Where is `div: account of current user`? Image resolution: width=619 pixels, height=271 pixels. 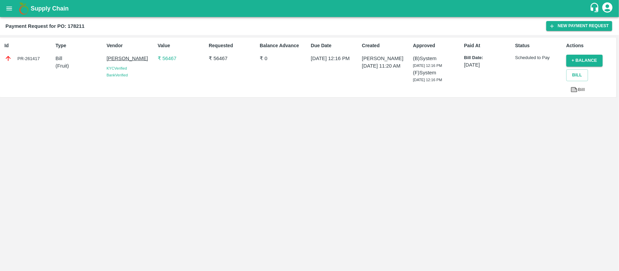 div: account of current user is located at coordinates (607, 8).